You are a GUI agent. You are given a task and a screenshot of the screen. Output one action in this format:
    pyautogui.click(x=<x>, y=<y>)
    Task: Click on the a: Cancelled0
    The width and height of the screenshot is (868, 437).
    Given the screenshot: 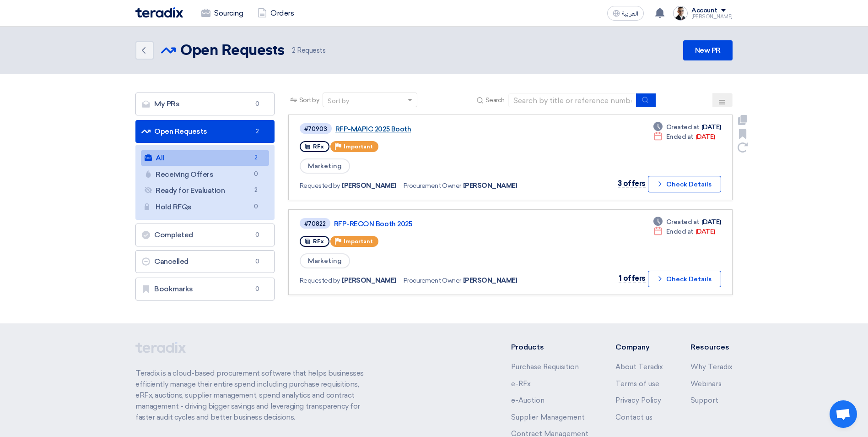 What is the action you would take?
    pyautogui.click(x=205, y=261)
    